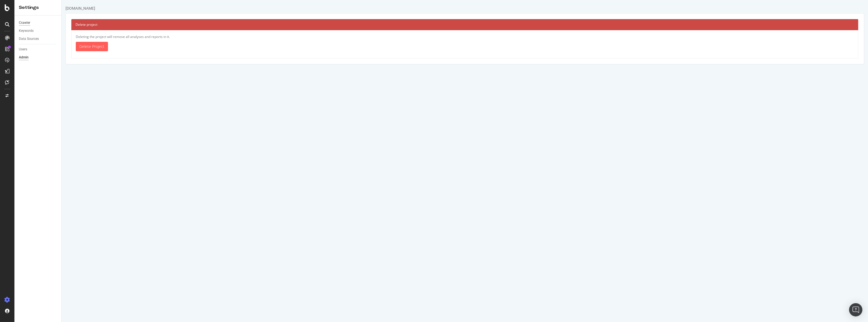 Image resolution: width=868 pixels, height=322 pixels. What do you see at coordinates (403, 37) in the screenshot?
I see `p: Deleting the project will remove all analyses and reports in it.` at bounding box center [403, 37].